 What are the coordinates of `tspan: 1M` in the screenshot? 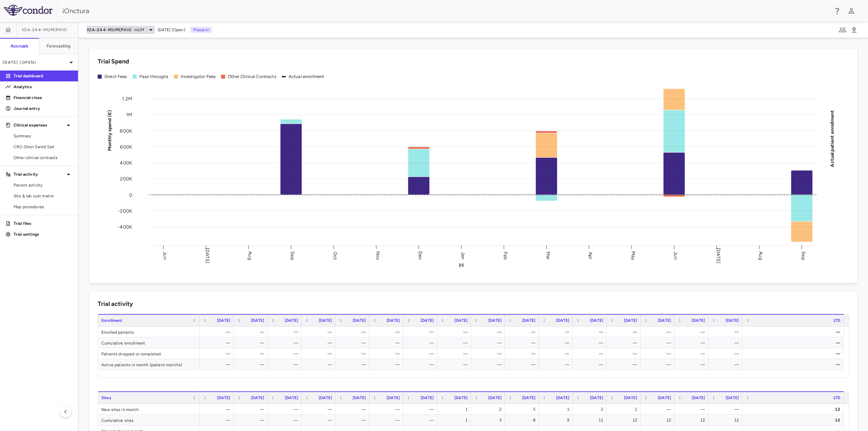 It's located at (129, 115).